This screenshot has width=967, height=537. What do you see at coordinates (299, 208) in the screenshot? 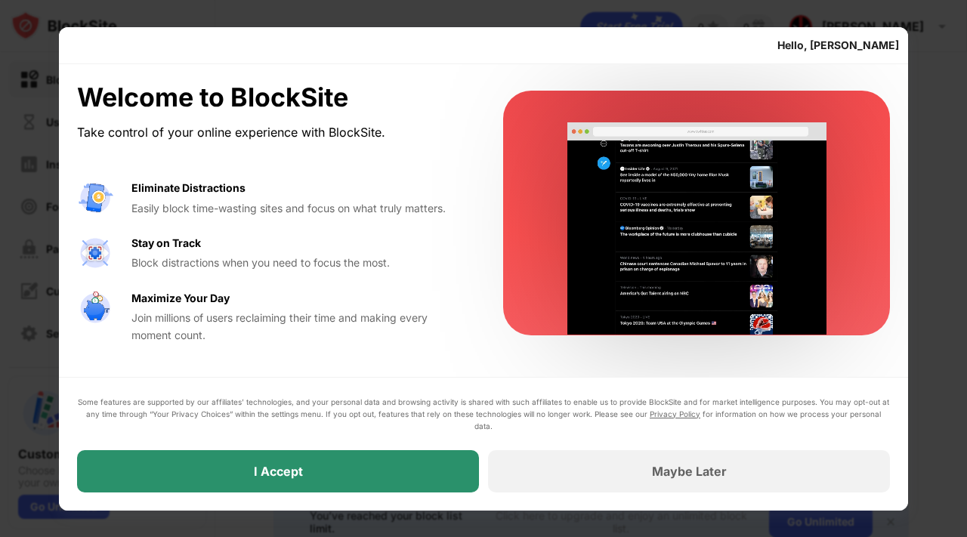
I see `div: Easily block time-wasting sites and focus on what truly matters.` at bounding box center [299, 208].